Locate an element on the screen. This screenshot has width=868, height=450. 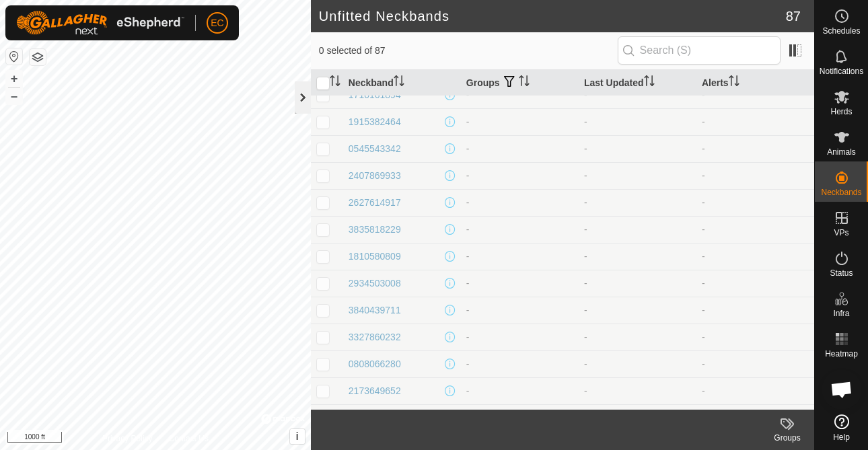
div: 3835818229 is located at coordinates (375, 229).